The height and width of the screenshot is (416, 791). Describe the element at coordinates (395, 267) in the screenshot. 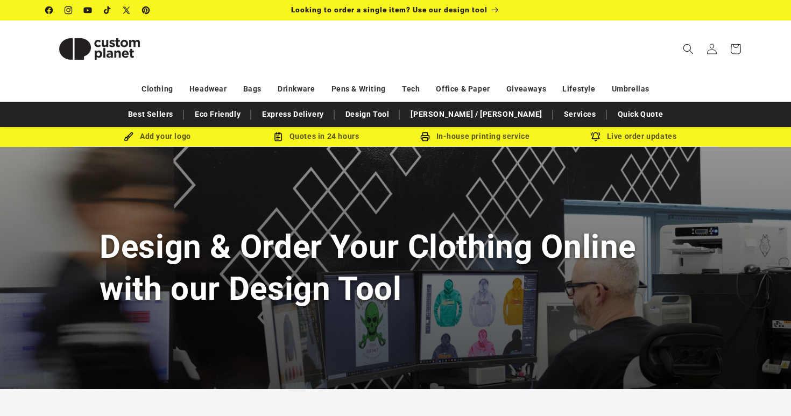

I see `h1: Design & Order Your Clothing Online with our Design Tool` at that location.